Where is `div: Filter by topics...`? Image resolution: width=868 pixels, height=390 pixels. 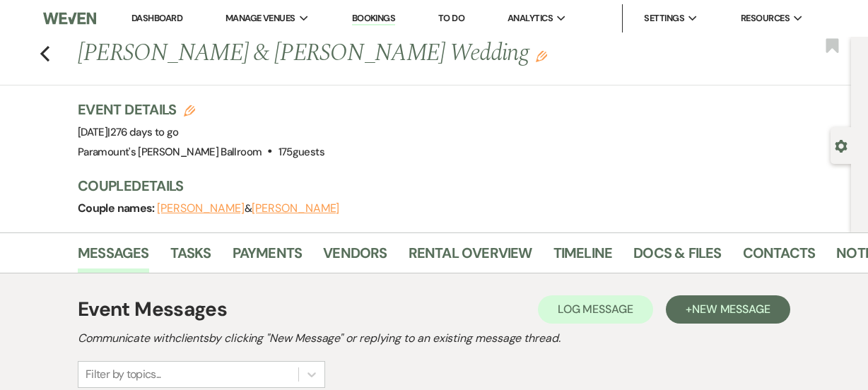
div: Filter by topics... is located at coordinates (123, 375).